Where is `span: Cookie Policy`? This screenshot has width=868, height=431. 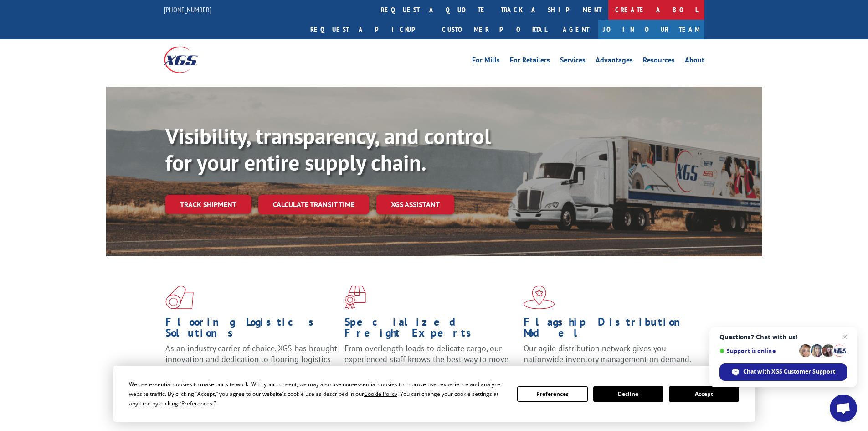 span: Cookie Policy is located at coordinates (380, 394).